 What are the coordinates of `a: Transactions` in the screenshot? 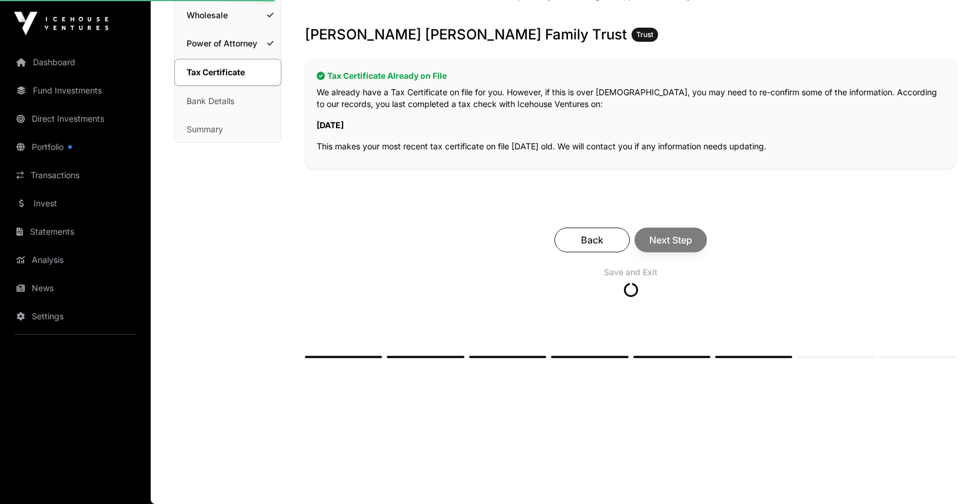 It's located at (76, 176).